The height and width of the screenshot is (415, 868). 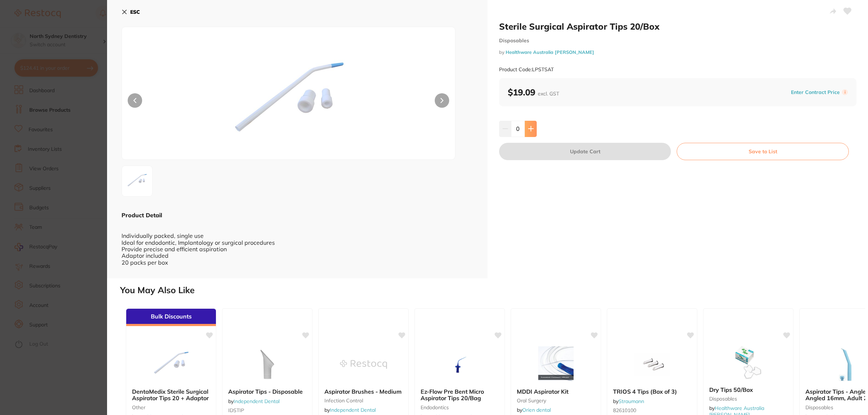 What do you see at coordinates (556, 392) in the screenshot?
I see `b: MDDI Aspirator Kit` at bounding box center [556, 392].